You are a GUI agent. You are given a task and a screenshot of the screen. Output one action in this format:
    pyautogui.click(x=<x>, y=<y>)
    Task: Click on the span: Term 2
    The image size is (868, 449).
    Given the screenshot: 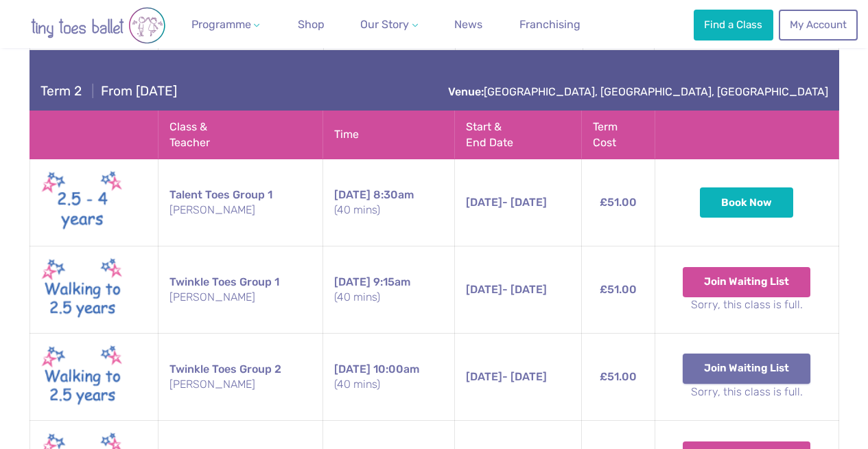 What is the action you would take?
    pyautogui.click(x=61, y=91)
    